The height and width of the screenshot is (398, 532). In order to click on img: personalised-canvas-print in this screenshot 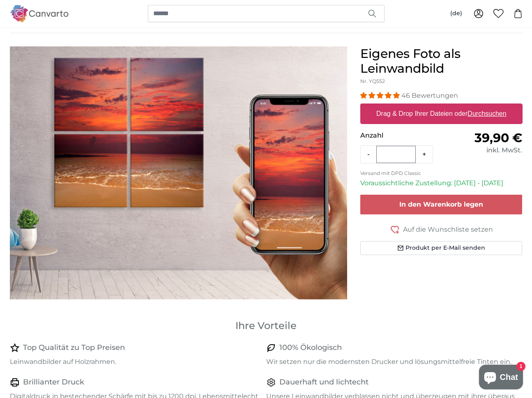, I will do `click(178, 173)`.